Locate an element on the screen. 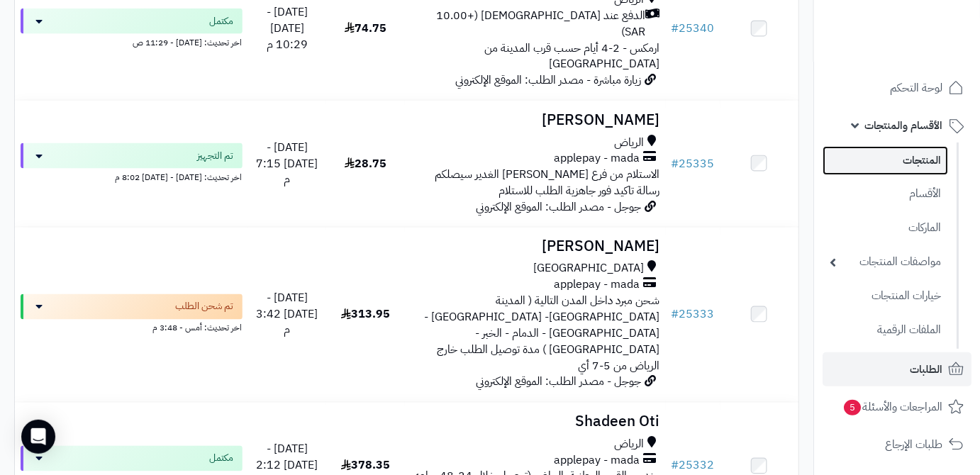 This screenshot has width=980, height=475. div: Open Intercom Messenger is located at coordinates (38, 437).